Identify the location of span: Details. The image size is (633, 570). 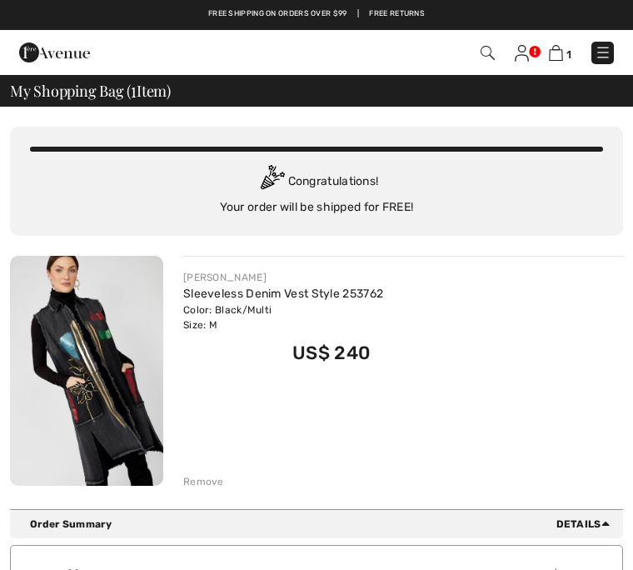
(586, 524).